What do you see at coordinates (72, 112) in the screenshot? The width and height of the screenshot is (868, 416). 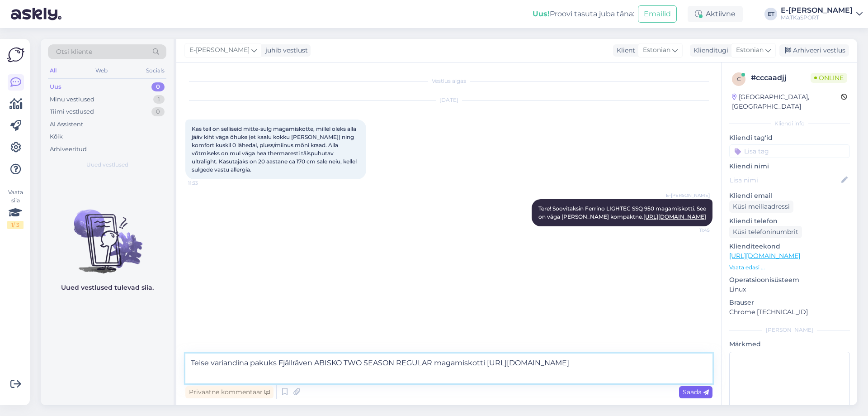 I see `div: Tiimi vestlused` at bounding box center [72, 112].